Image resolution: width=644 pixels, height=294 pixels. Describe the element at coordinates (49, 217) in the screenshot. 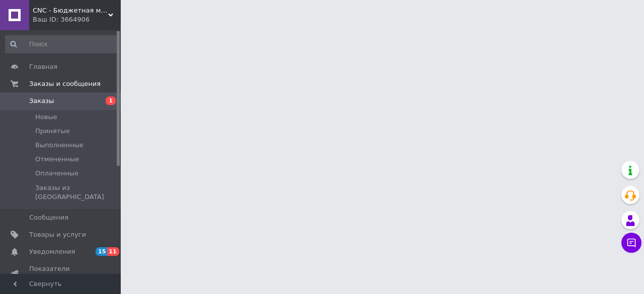

I see `span: Сообщения` at that location.